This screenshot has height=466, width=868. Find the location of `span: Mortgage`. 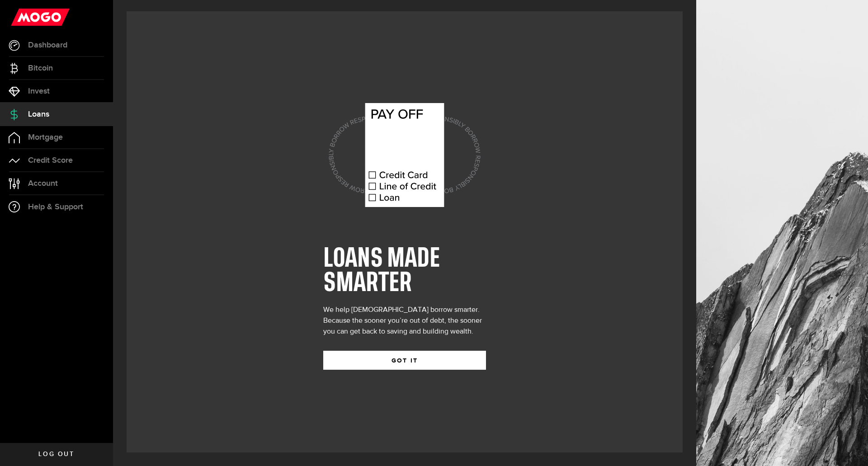

span: Mortgage is located at coordinates (45, 137).